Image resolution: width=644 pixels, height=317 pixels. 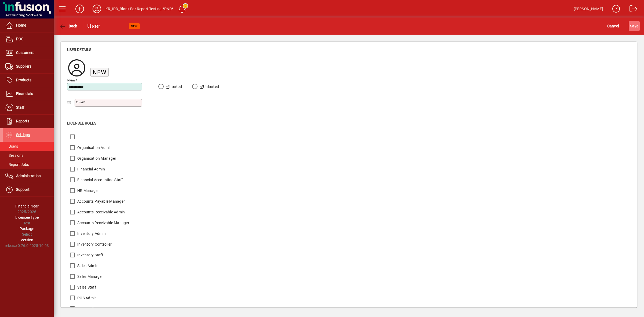 I want to click on span: Licensee Type, so click(x=27, y=217).